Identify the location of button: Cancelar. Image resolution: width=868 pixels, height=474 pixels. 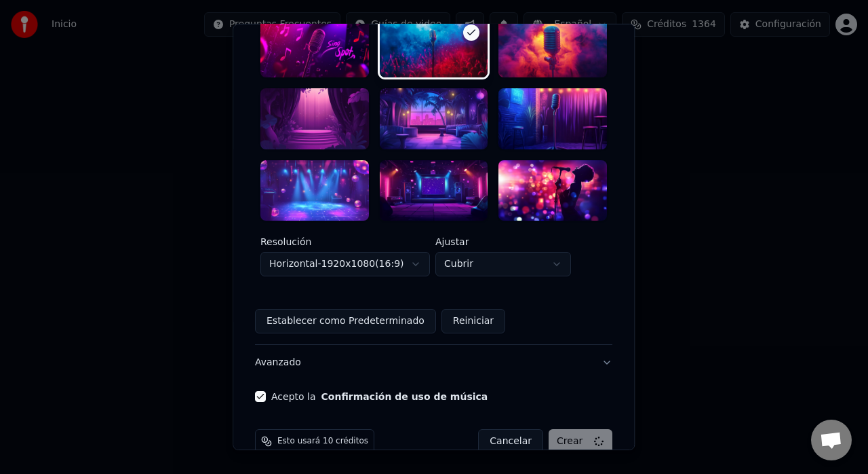
(511, 441).